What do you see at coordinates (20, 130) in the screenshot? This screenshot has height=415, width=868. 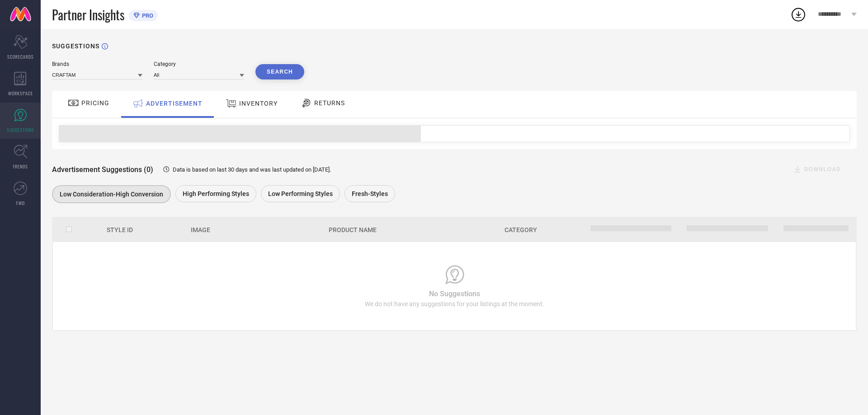 I see `span: SUGGESTIONS` at bounding box center [20, 130].